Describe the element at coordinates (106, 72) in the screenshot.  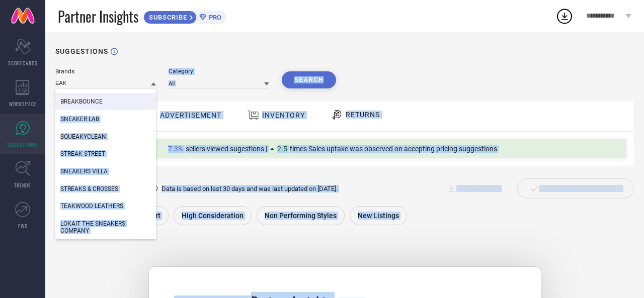
I see `div: Brands` at that location.